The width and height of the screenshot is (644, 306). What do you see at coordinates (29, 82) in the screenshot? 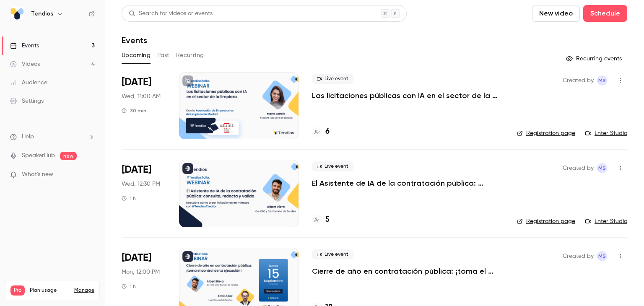
I see `div: Audience` at bounding box center [29, 82].